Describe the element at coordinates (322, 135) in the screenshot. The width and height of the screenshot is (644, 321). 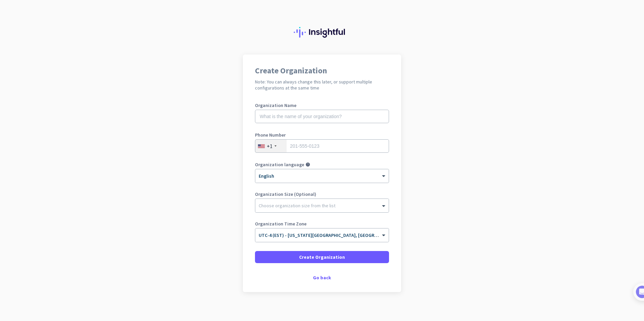
I see `label: Phone Number` at that location.